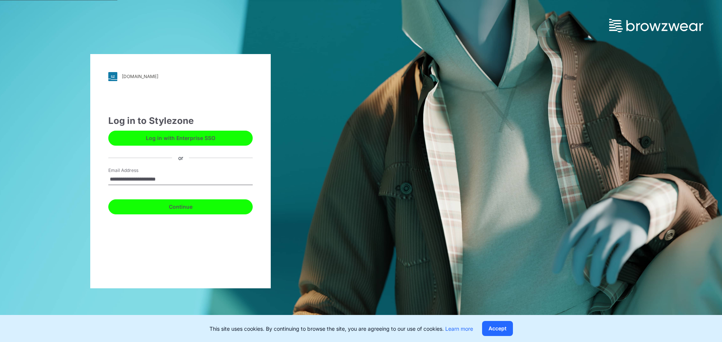 The height and width of the screenshot is (342, 722). Describe the element at coordinates (341, 329) in the screenshot. I see `p: This site uses cookies. By continuing to browse the site, you are agreeing to our use of cookies.` at that location.